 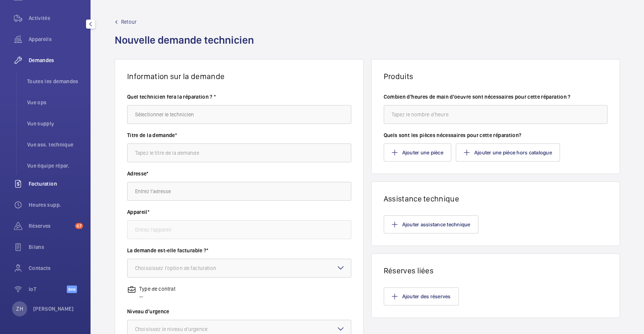 I want to click on span: Heures supp., so click(x=56, y=205).